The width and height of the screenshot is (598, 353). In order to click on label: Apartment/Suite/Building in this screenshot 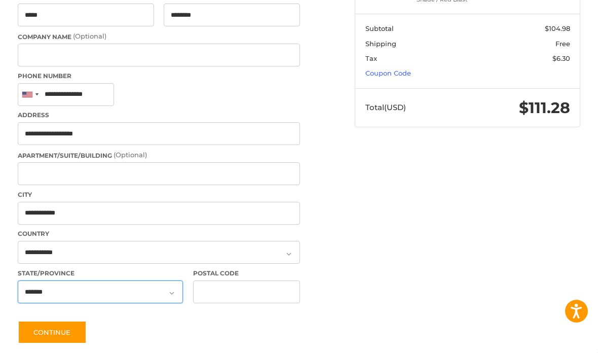, I will do `click(159, 155)`.